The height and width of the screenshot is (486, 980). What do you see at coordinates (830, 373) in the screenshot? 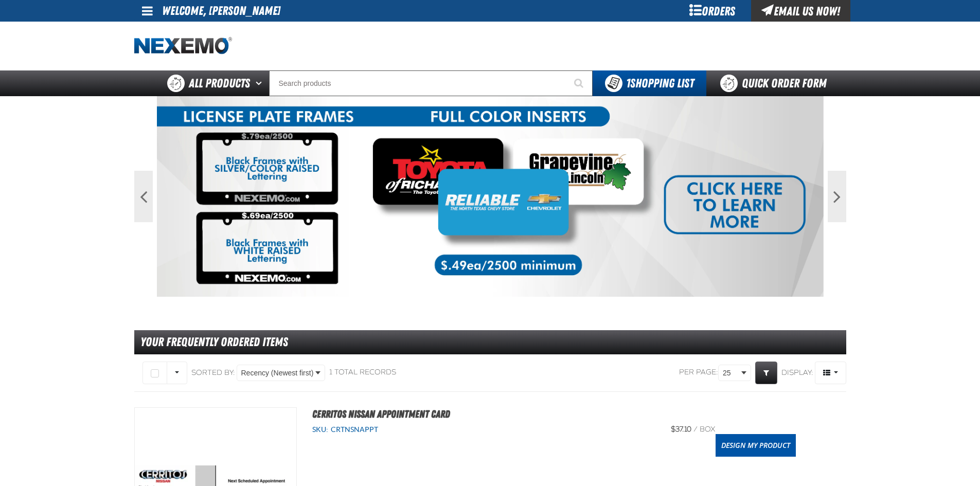
I see `span: Product Grid Views Toolbar` at bounding box center [830, 373].